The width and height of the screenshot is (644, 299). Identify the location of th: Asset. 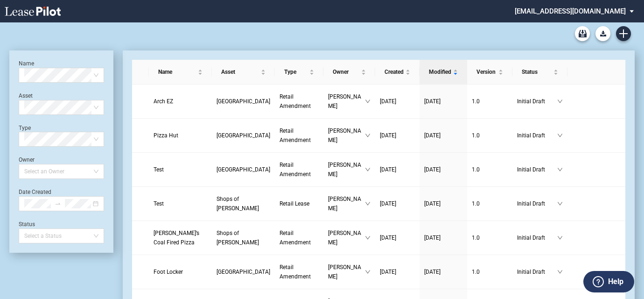
(243, 72).